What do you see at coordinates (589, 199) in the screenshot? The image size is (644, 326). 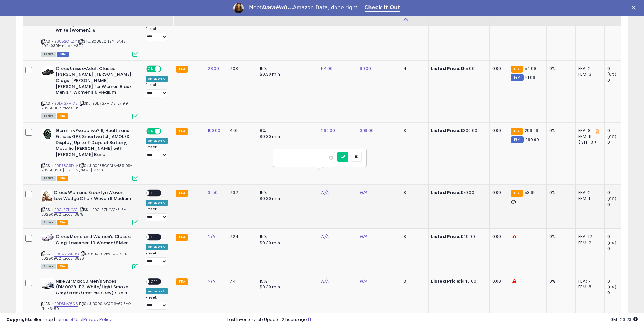 I see `div: FBM: 1` at bounding box center [589, 199].